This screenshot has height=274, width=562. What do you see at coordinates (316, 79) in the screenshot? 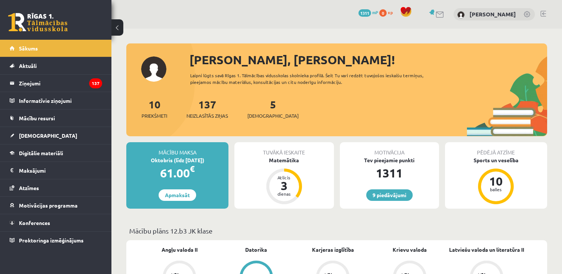
I see `div: Laipni lūgts savā Rīgas 1. Tālmācības vidusskolas skolnieka profilā. Šeit Tu vari redzēt tuvojošo...` at bounding box center [316, 79].